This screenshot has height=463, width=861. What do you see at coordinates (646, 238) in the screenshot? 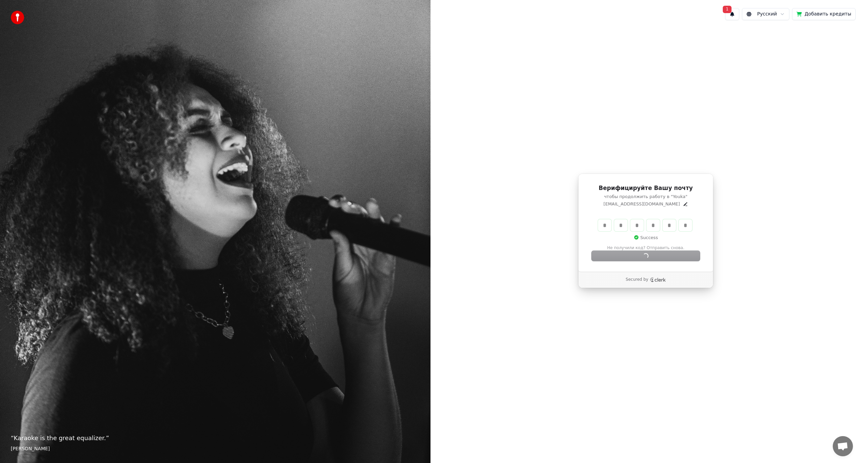
I see `p: Success` at bounding box center [646, 238].